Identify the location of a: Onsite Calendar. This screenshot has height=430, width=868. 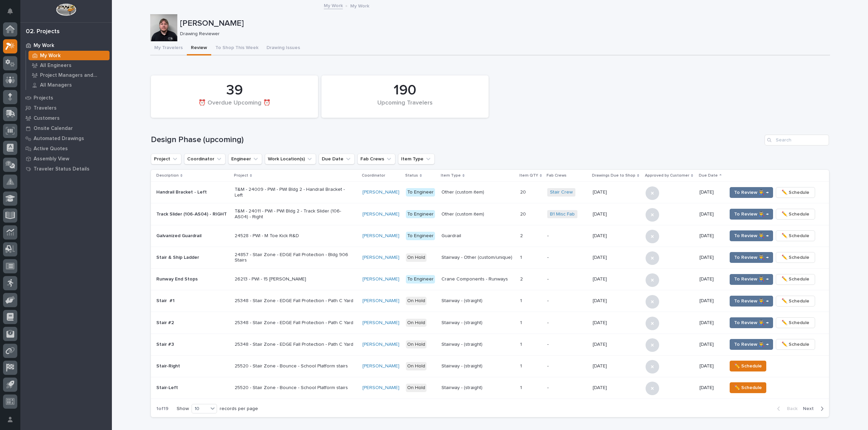
(66, 128).